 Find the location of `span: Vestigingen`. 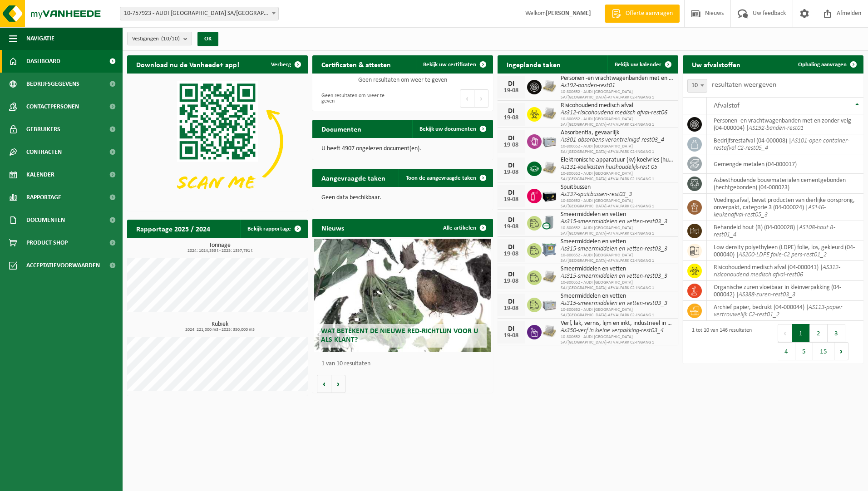

span: Vestigingen is located at coordinates (156, 39).